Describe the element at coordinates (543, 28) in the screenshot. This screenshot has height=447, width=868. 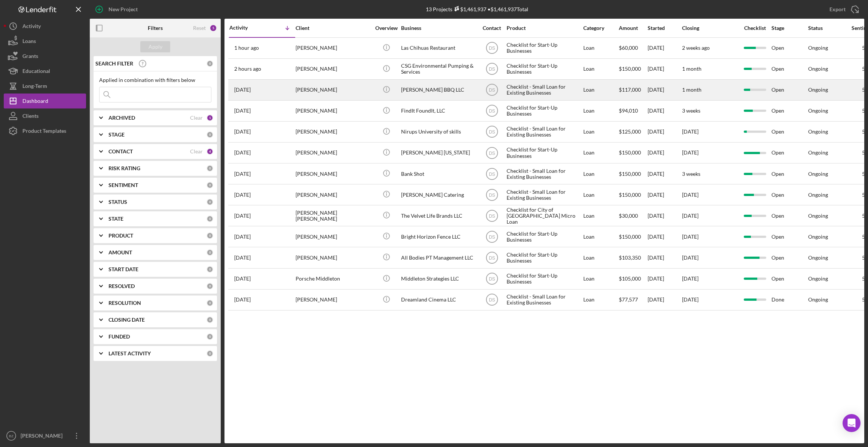
I see `div: Product` at that location.